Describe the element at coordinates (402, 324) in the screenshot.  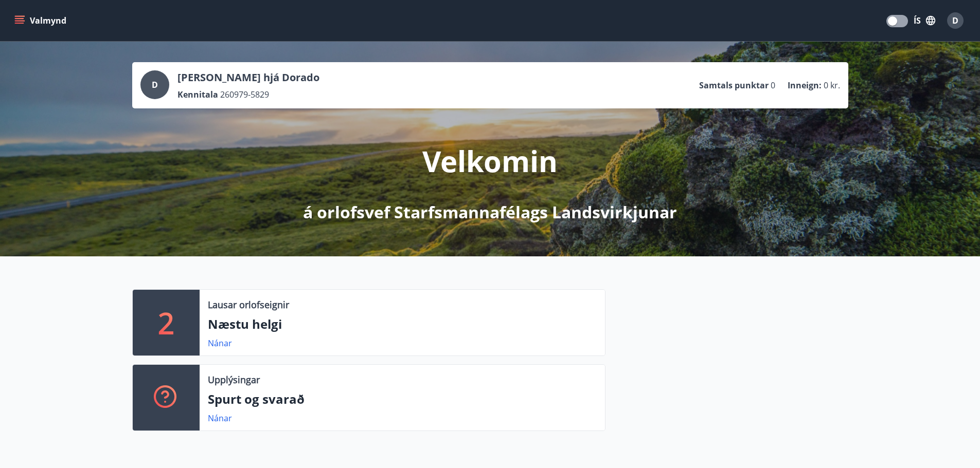
I see `p: Næstu helgi` at that location.